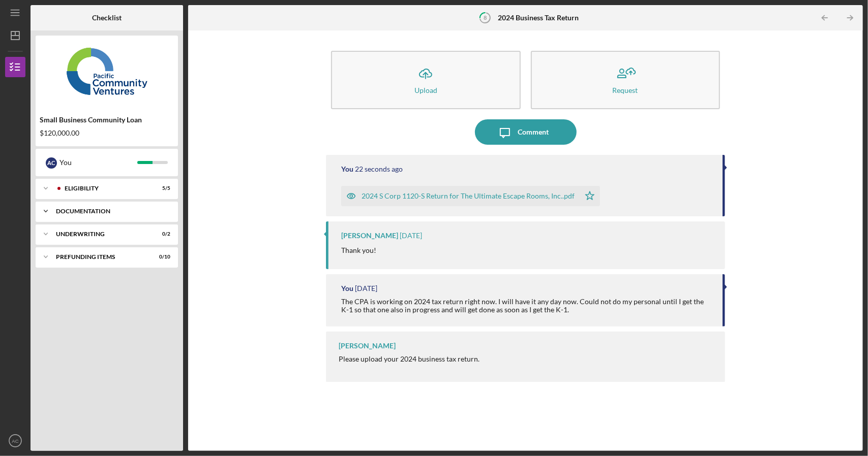 The width and height of the screenshot is (868, 456). Describe the element at coordinates (409, 359) in the screenshot. I see `div: Please upload your 2024 business tax return.` at that location.